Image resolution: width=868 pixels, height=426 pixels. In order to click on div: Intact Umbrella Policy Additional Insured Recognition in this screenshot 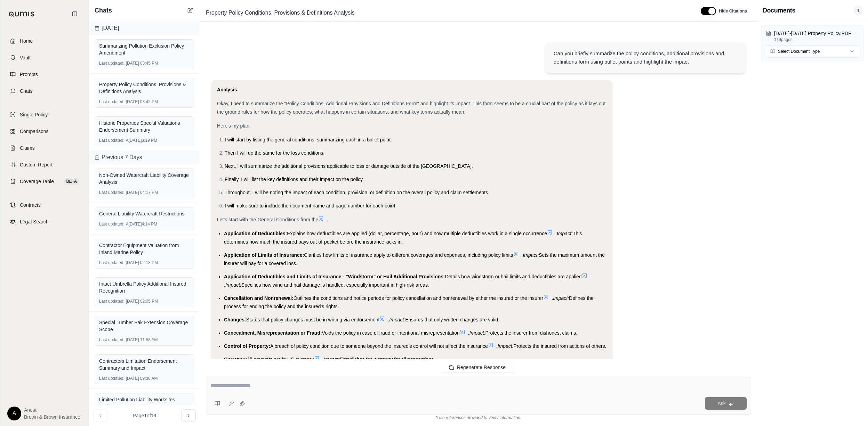, I will do `click(144, 288)`.